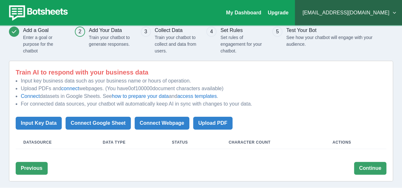  Describe the element at coordinates (32, 168) in the screenshot. I see `button: Previous` at that location.